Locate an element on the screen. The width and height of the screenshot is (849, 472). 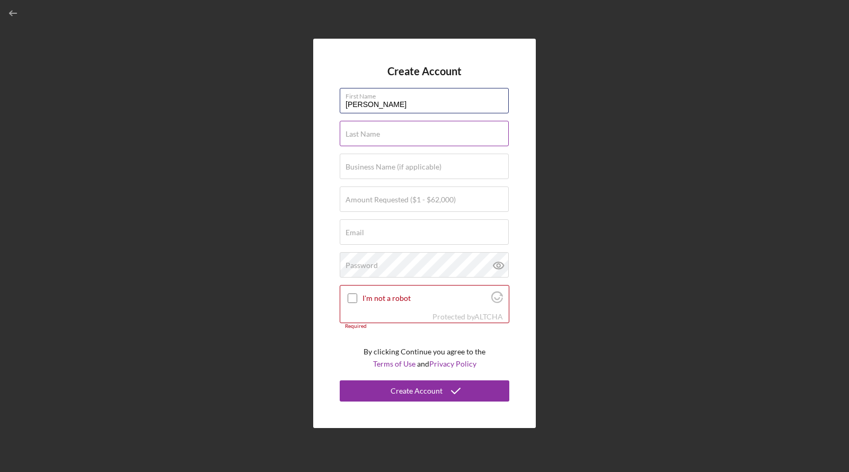
a: Privacy Policy is located at coordinates (453, 364).